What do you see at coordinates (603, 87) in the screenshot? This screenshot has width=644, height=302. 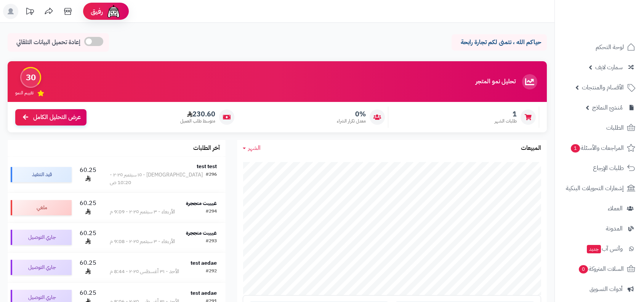 I see `span: الأقسام والمنتجات` at bounding box center [603, 87].